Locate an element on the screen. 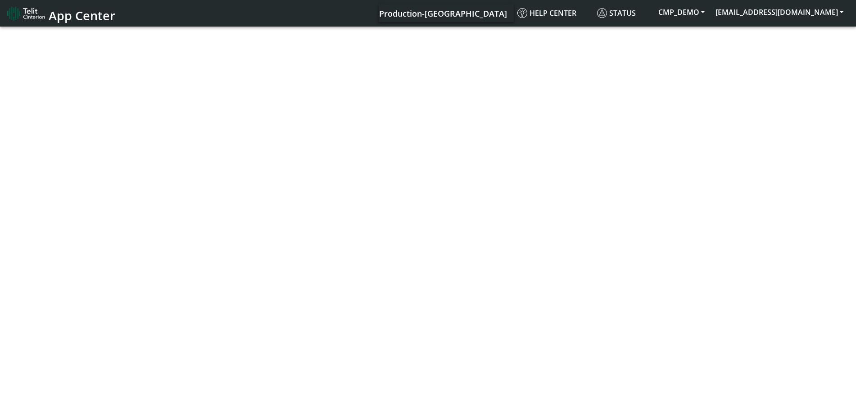  a: App Center is located at coordinates (60, 13).